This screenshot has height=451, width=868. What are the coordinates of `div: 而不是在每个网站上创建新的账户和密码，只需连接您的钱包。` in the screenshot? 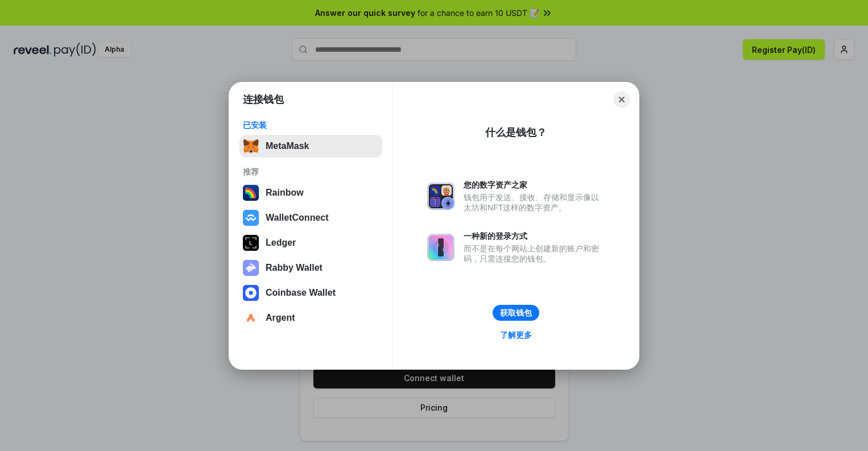 It's located at (534, 253).